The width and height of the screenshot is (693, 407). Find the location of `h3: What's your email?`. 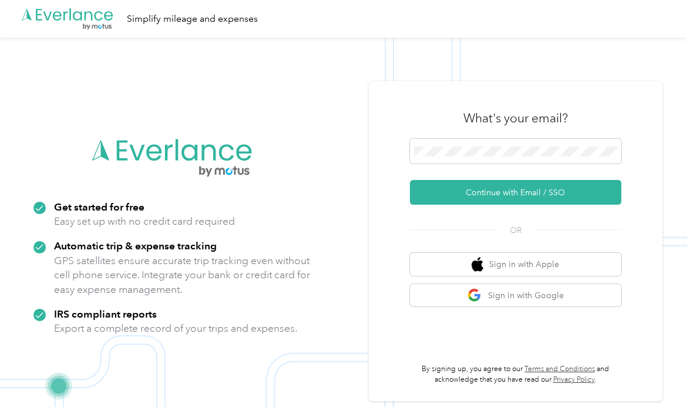

h3: What's your email? is located at coordinates (516, 118).